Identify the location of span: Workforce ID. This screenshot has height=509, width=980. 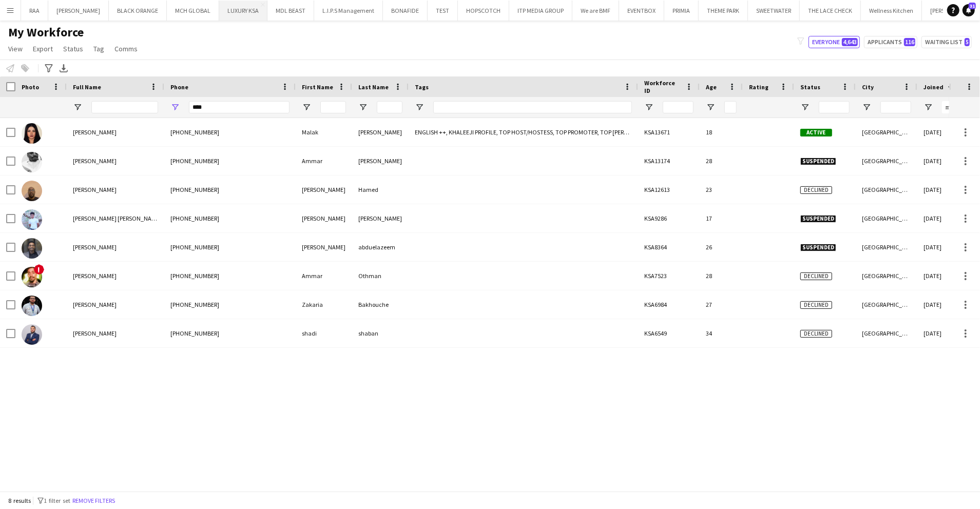
(663, 87).